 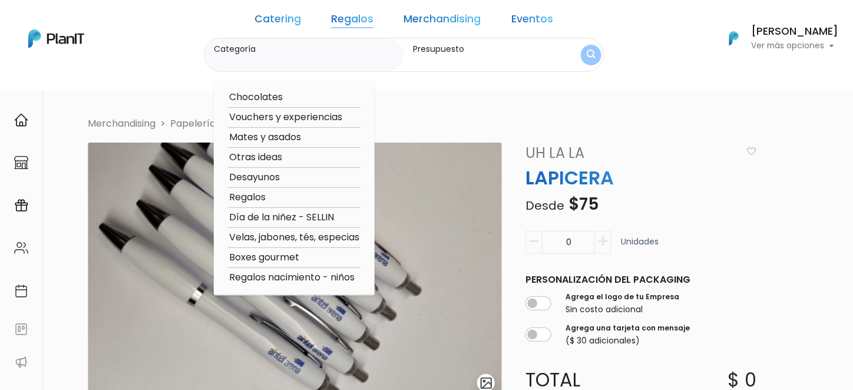 I want to click on option: Mates y asados, so click(x=294, y=137).